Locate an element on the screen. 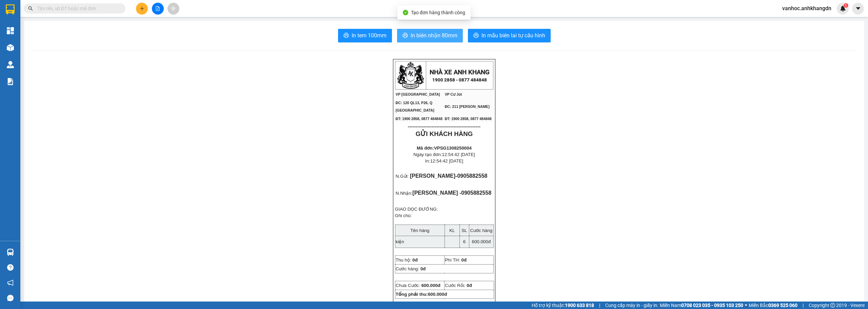 This screenshot has height=309, width=868. span: copyright is located at coordinates (833, 305).